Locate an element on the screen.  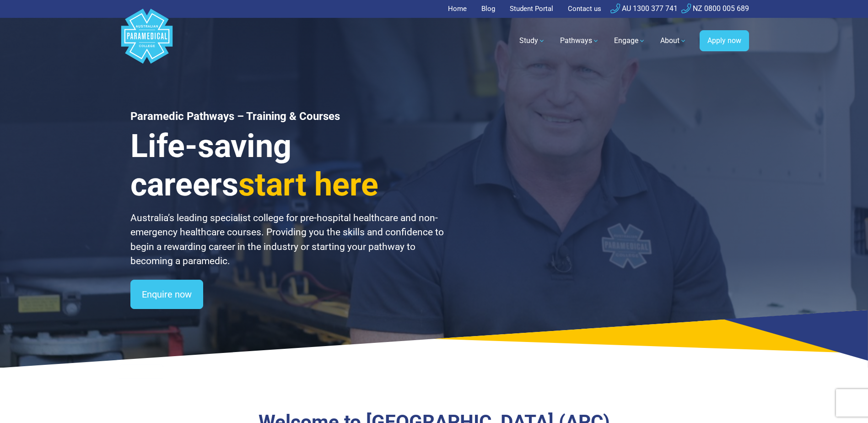
a: Engage is located at coordinates (630, 40).